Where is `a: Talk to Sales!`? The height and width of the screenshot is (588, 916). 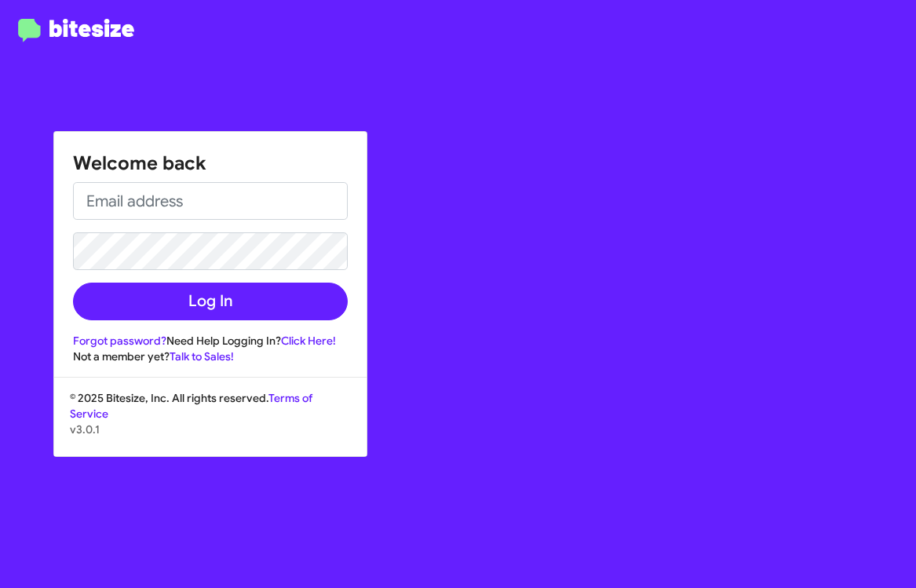
a: Talk to Sales! is located at coordinates (202, 356).